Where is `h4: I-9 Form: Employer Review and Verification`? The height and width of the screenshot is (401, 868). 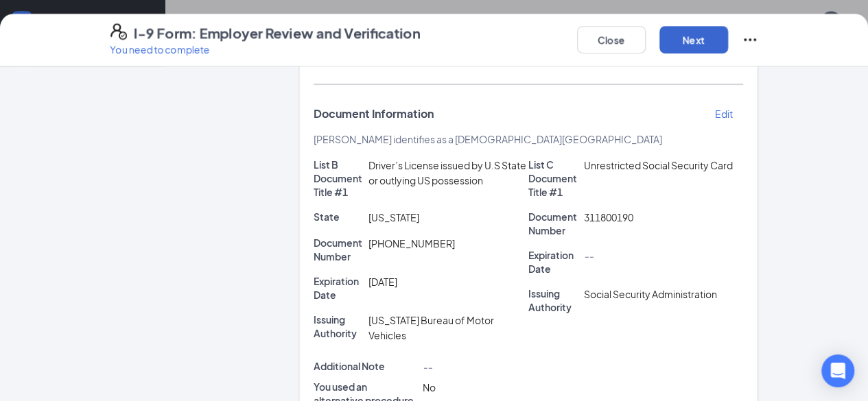
h4: I-9 Form: Employer Review and Verification is located at coordinates (277, 32).